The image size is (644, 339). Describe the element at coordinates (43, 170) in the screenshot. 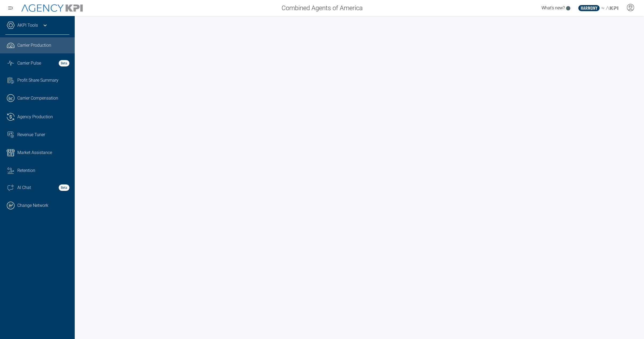

I see `div: Retention` at that location.